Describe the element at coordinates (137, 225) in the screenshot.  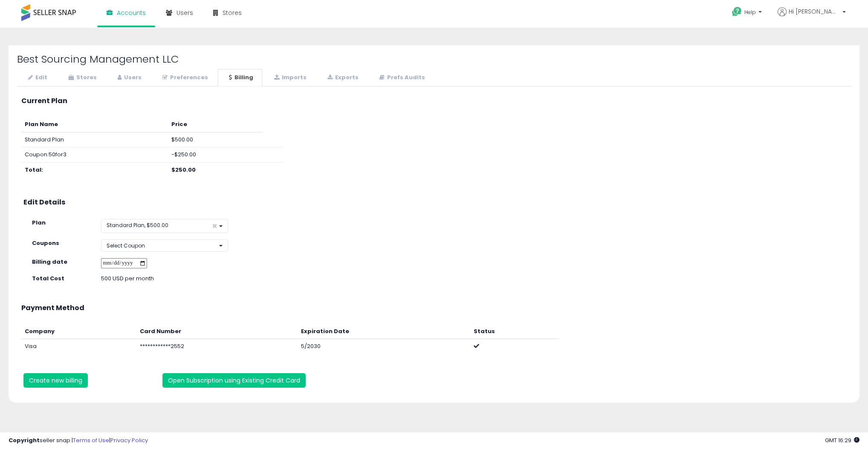
I see `span: Standard Plan, $500.00` at that location.